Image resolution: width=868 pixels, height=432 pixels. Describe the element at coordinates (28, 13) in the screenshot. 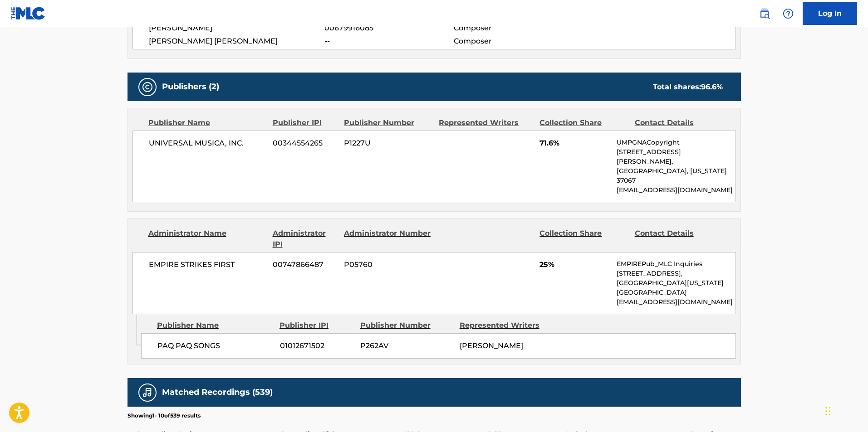

I see `img: MLC Logo` at that location.